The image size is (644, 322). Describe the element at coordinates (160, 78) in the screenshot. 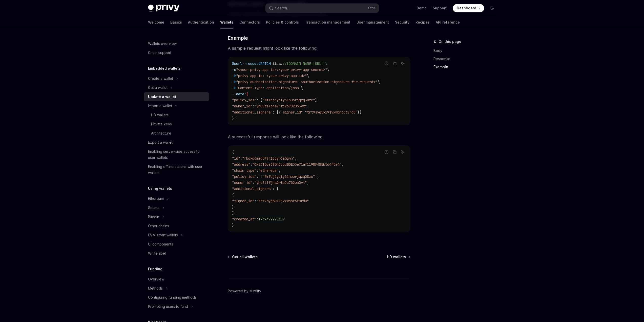

I see `div: Create a wallet` at that location.